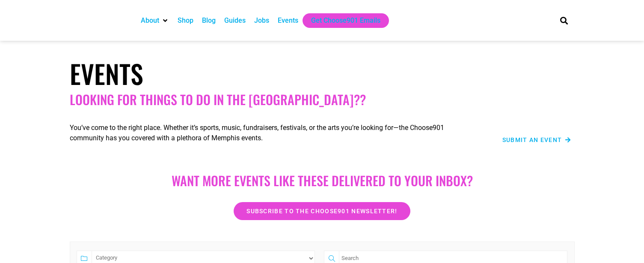 The height and width of the screenshot is (263, 644). I want to click on a: Events, so click(288, 21).